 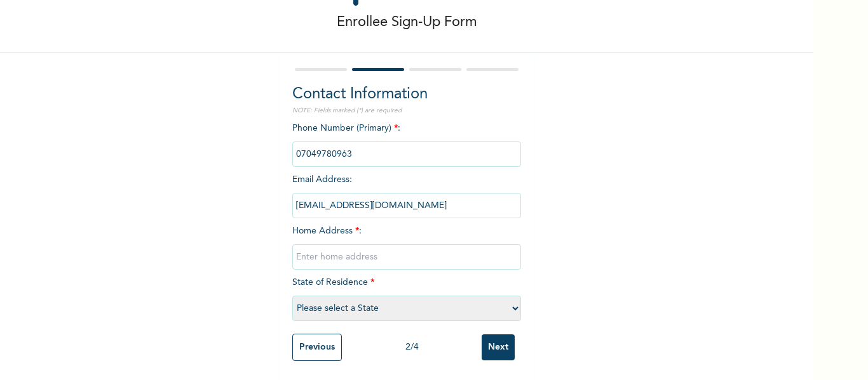 What do you see at coordinates (407, 244) in the screenshot?
I see `span: Home Address :` at bounding box center [407, 244].